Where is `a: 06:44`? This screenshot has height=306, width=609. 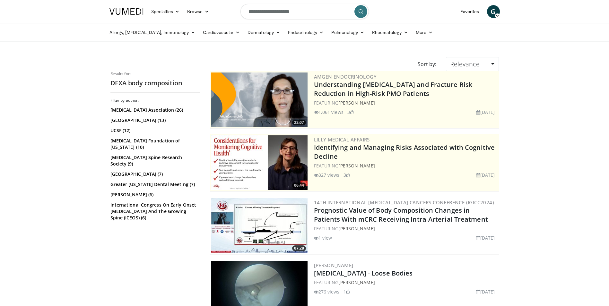
a: 06:44 is located at coordinates (259, 163).